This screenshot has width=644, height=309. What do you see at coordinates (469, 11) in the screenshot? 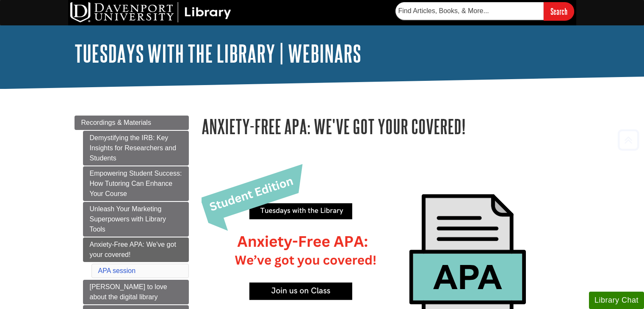
I see `input: Find Articles, Books, & More...` at bounding box center [469, 11].